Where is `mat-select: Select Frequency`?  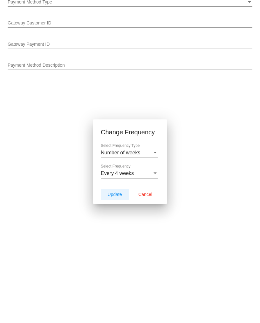 mat-select: Select Frequency is located at coordinates (129, 173).